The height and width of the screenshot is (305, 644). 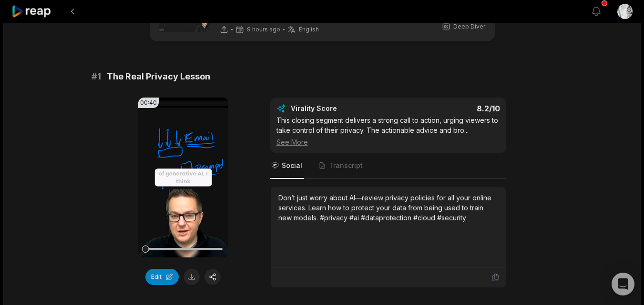 What do you see at coordinates (469, 26) in the screenshot?
I see `span: Deep Diver` at bounding box center [469, 26].